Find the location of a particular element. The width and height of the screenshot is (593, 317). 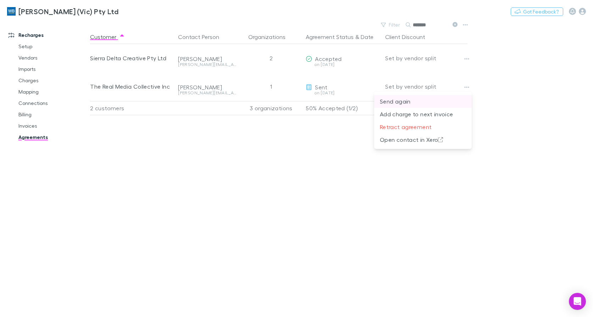

div: Open Intercom Messenger is located at coordinates (577, 301).